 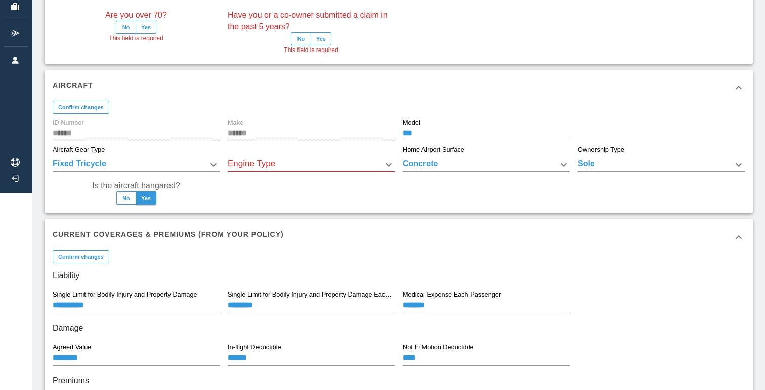 What do you see at coordinates (399, 276) in the screenshot?
I see `h6: Liability` at bounding box center [399, 276].